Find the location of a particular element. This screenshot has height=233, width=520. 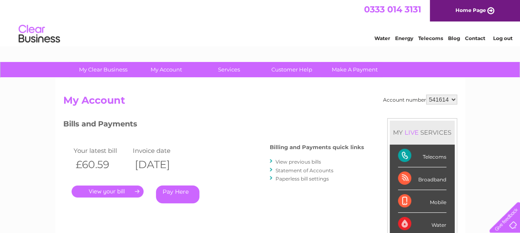

a: Paperless bill settings is located at coordinates (302, 179).